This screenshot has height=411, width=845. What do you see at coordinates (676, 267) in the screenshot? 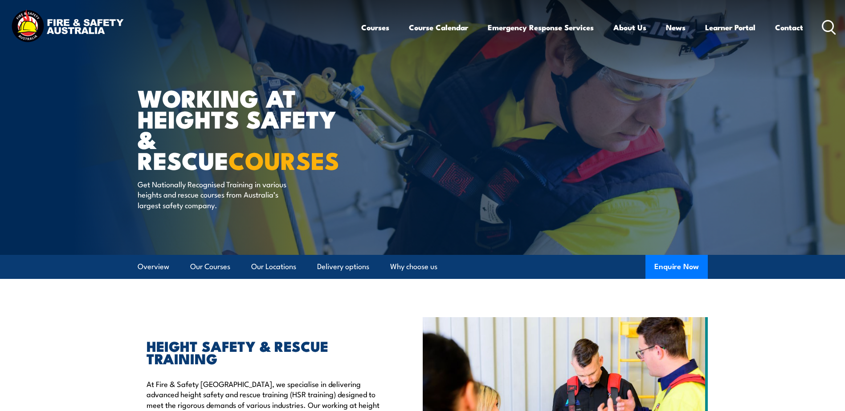
I see `button: Enquire Now` at bounding box center [676, 267].